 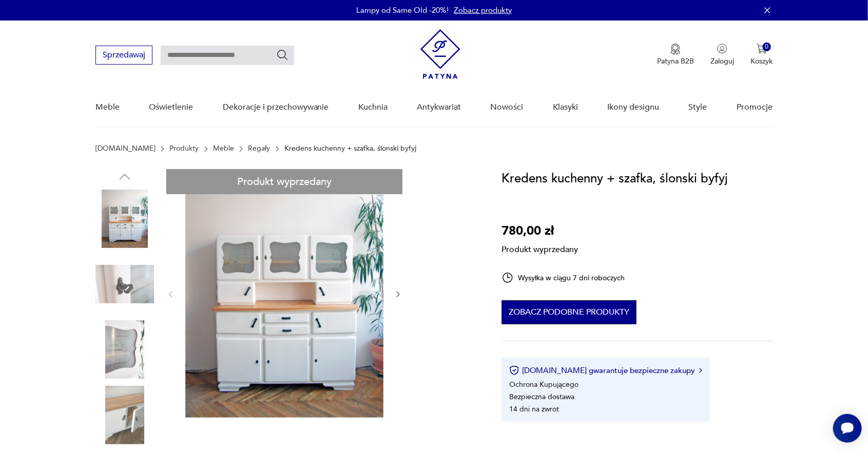 I want to click on button: Zobacz podobne produkty, so click(x=569, y=312).